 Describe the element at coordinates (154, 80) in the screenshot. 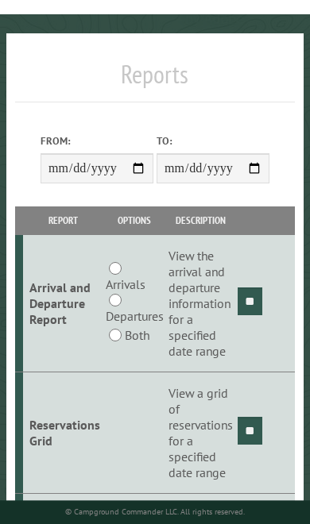

I see `h1: Reports` at that location.